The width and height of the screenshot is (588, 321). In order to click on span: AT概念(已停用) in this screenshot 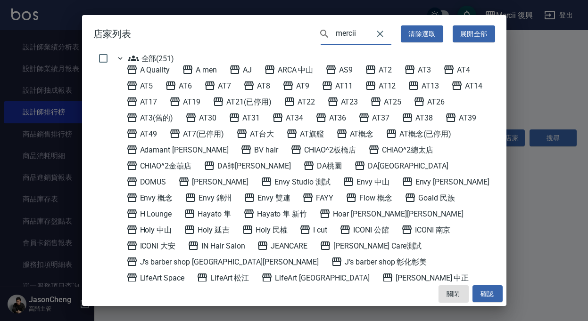, I will do `click(418, 134)`.